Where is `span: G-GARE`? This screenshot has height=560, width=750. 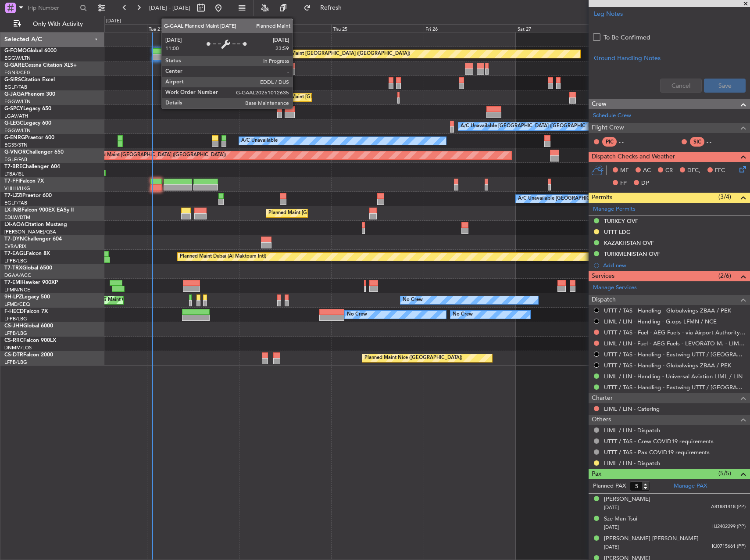
span: G-GARE is located at coordinates (15, 65).